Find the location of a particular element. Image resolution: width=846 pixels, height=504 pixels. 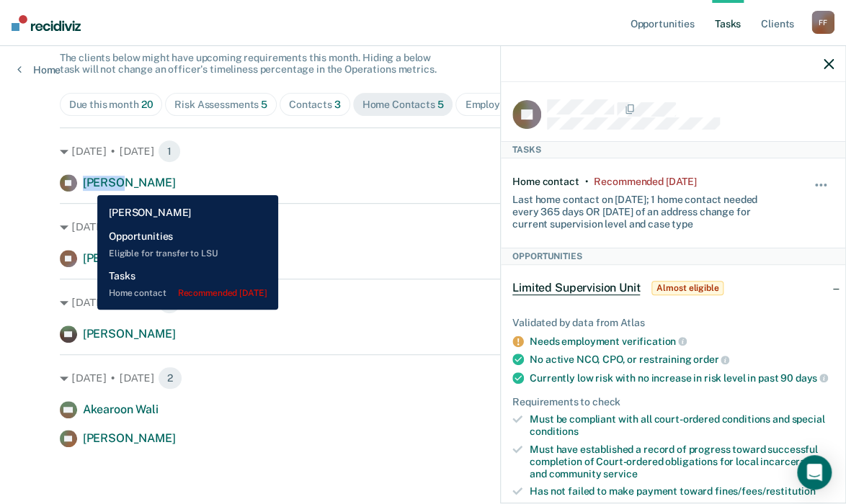

div: Contacts is located at coordinates (315, 104).